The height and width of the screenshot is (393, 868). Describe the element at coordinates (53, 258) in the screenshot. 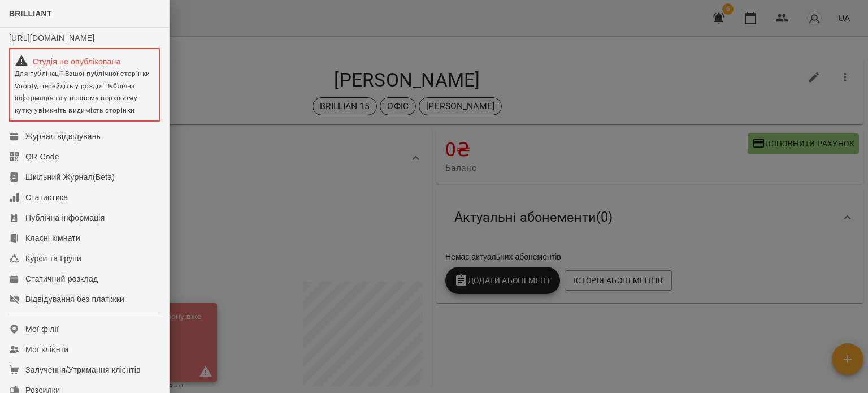

I see `div: Курси та Групи` at that location.